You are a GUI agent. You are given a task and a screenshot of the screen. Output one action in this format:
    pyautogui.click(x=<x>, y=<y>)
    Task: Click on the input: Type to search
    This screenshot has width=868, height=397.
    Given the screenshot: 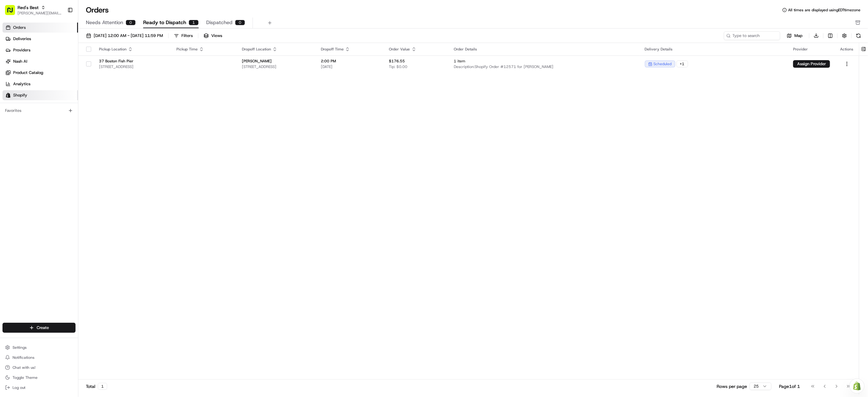 What is the action you would take?
    pyautogui.click(x=752, y=36)
    